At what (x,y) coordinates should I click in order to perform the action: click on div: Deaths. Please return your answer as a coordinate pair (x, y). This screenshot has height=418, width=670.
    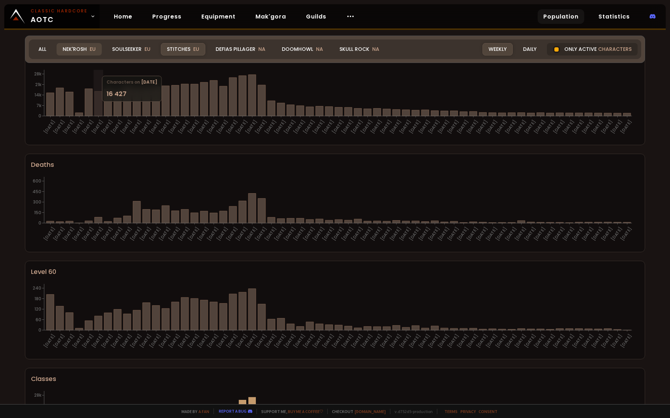
    Looking at the image, I should click on (335, 164).